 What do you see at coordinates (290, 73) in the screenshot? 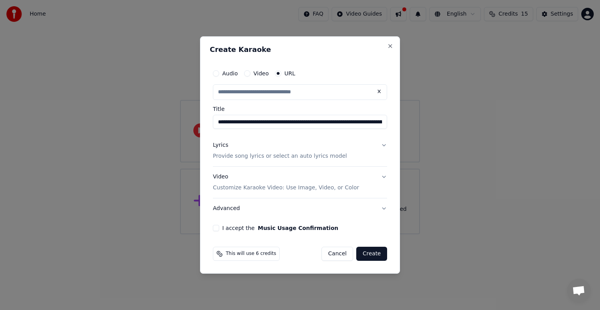
I see `label: URL` at bounding box center [290, 73].